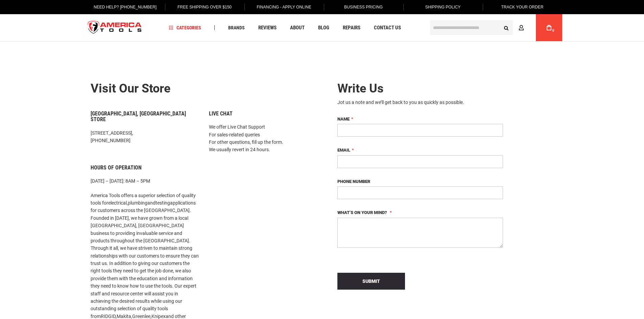 This screenshot has width=644, height=319. I want to click on a: About, so click(297, 28).